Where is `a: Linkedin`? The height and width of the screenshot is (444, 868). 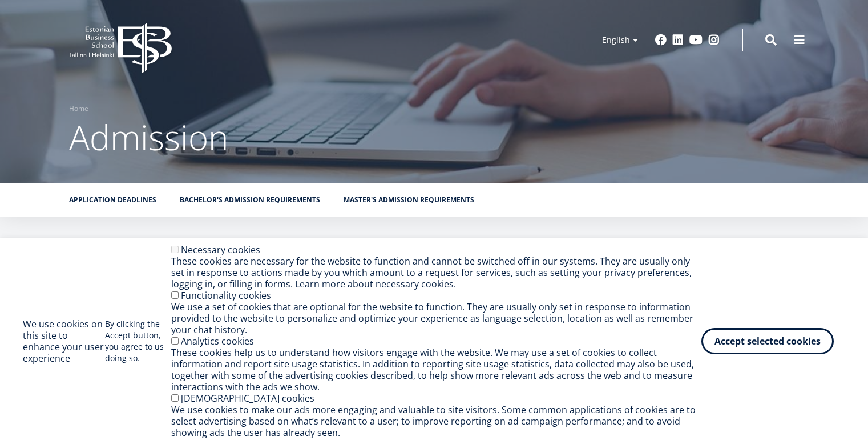
a: Linkedin is located at coordinates (678, 40).